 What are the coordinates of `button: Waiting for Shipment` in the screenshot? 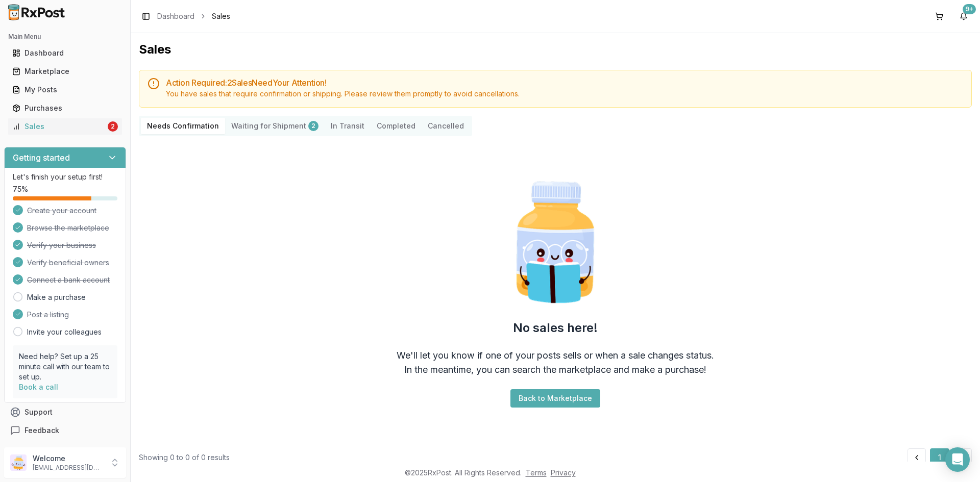 It's located at (274, 126).